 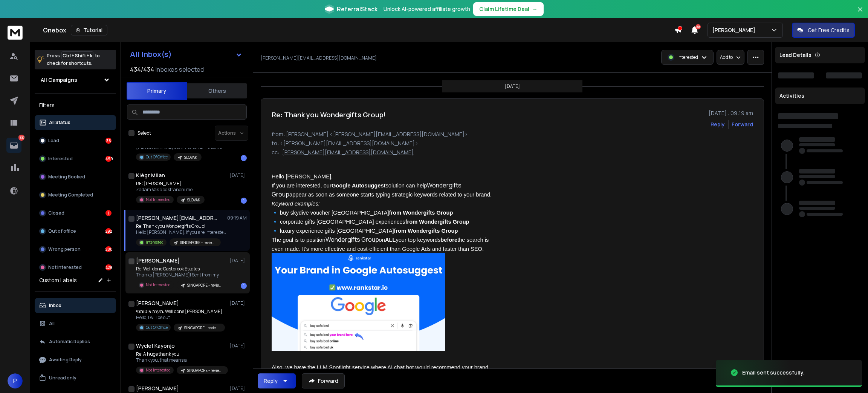 I want to click on div: 499, so click(x=109, y=159).